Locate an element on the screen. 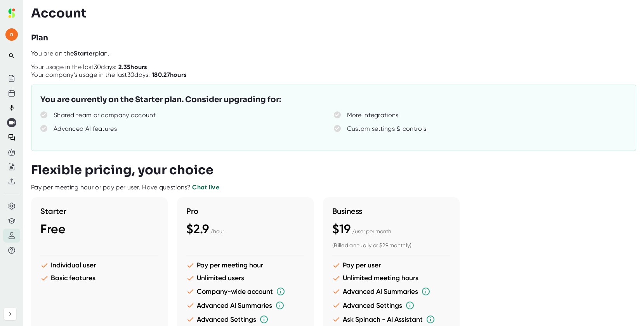 The width and height of the screenshot is (644, 326). b: Starter is located at coordinates (84, 53).